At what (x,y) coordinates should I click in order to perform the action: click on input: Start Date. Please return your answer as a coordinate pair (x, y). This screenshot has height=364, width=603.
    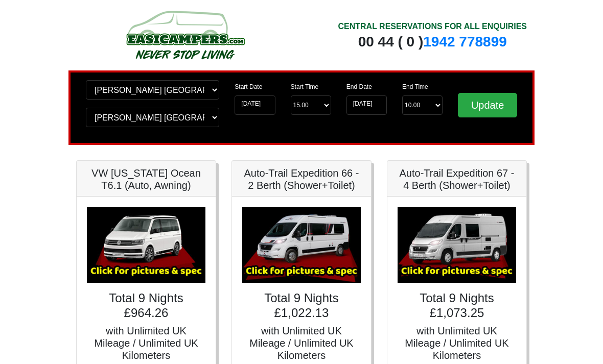
    Looking at the image, I should click on (254, 105).